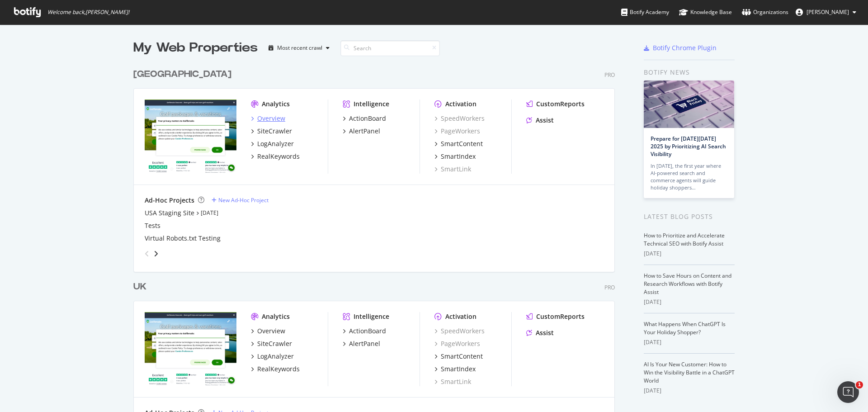 This screenshot has height=412, width=868. I want to click on a: Tests, so click(152, 225).